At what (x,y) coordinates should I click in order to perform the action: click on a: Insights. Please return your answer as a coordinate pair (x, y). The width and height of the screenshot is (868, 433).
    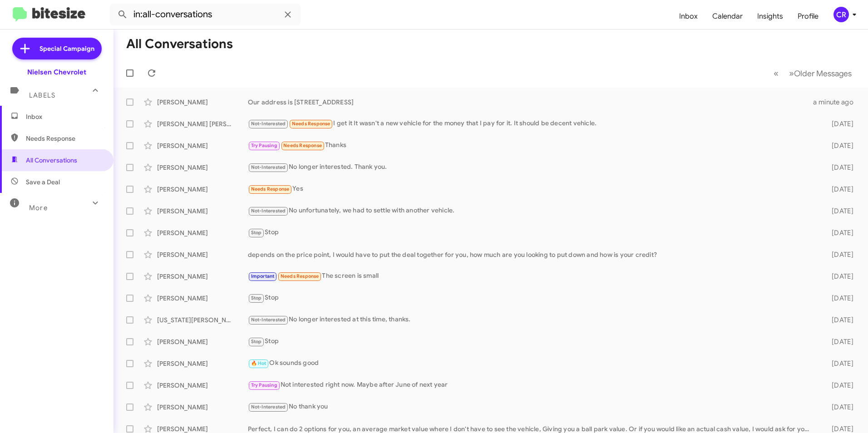
    Looking at the image, I should click on (770, 16).